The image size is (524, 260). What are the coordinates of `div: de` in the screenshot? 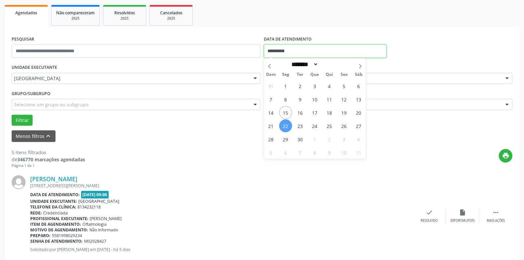 It's located at (48, 159).